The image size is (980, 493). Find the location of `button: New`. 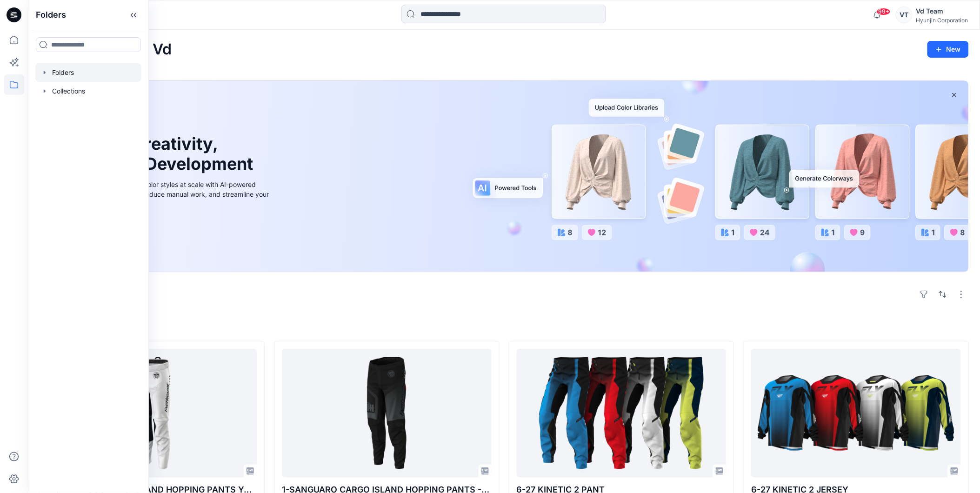

button: New is located at coordinates (948, 49).